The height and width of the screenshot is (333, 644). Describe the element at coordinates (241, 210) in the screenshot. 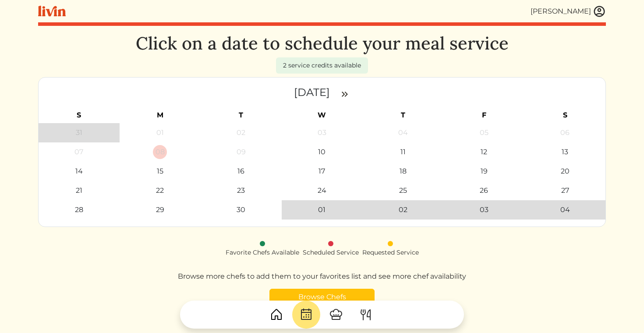

I see `a: 30` at that location.